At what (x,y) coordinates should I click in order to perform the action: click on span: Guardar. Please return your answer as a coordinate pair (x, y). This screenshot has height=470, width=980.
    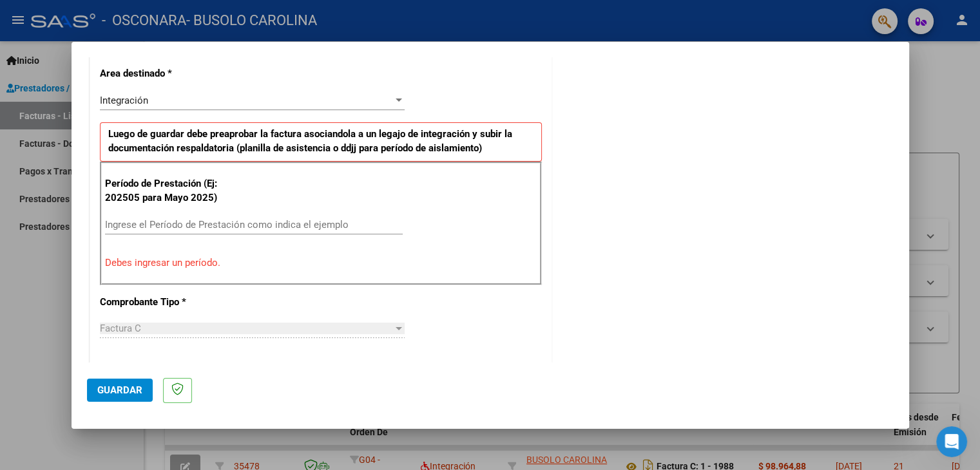
    Looking at the image, I should click on (120, 390).